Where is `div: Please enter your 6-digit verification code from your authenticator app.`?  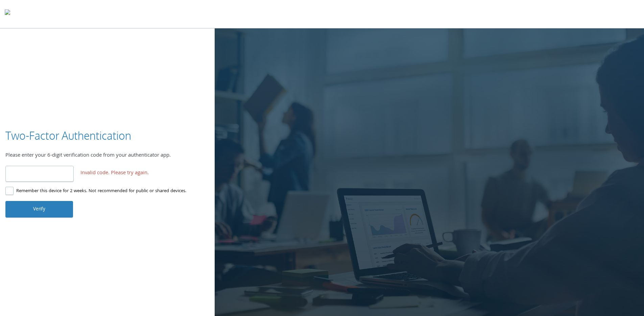
div: Please enter your 6-digit verification code from your authenticator app. is located at coordinates (107, 156).